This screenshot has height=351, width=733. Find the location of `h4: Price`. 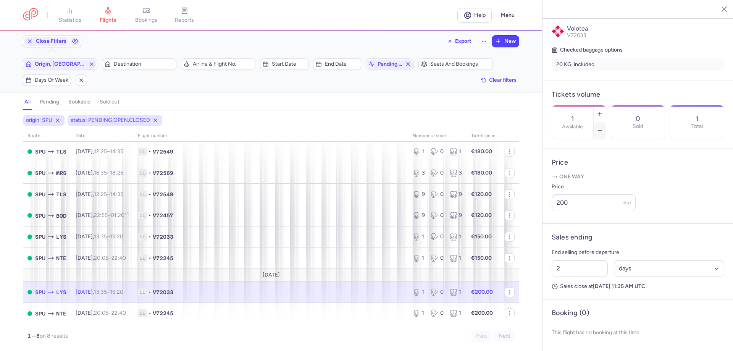

h4: Price is located at coordinates (638, 162).